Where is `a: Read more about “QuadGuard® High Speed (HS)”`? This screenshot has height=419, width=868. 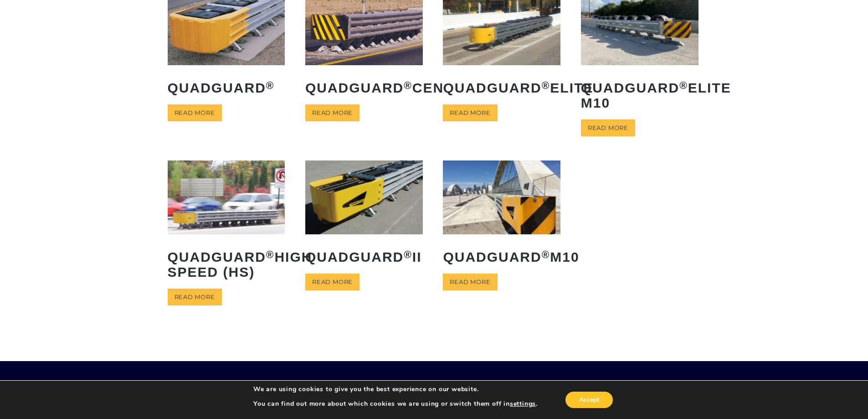
a: Read more about “QuadGuard® High Speed (HS)” is located at coordinates (195, 297).